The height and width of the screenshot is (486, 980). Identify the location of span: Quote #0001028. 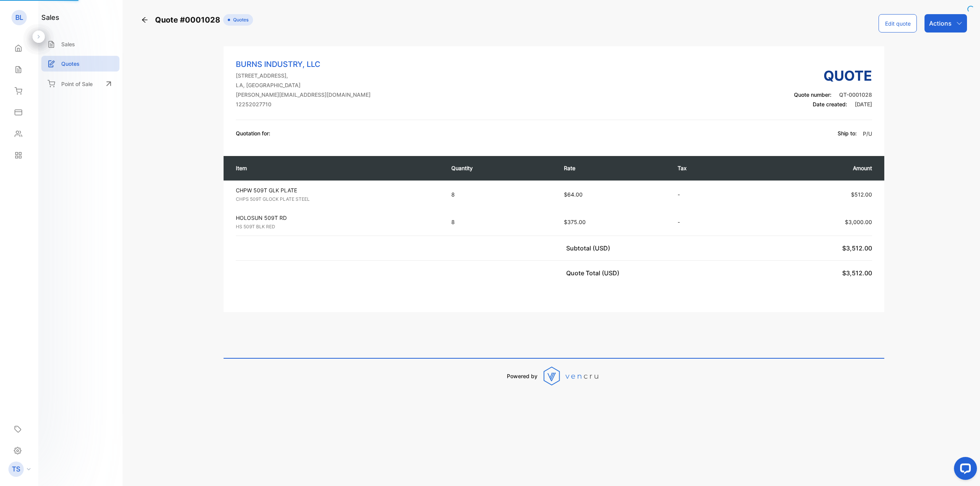
(189, 20).